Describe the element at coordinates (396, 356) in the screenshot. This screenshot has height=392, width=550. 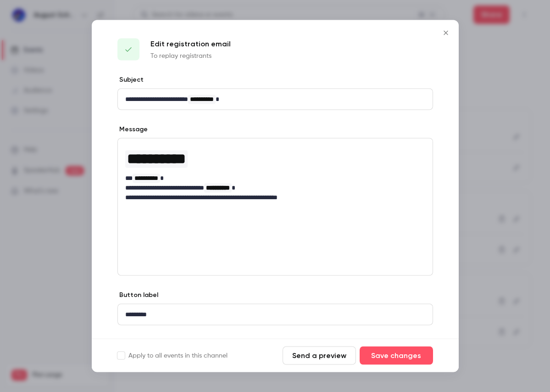
I see `button: Save changes` at that location.